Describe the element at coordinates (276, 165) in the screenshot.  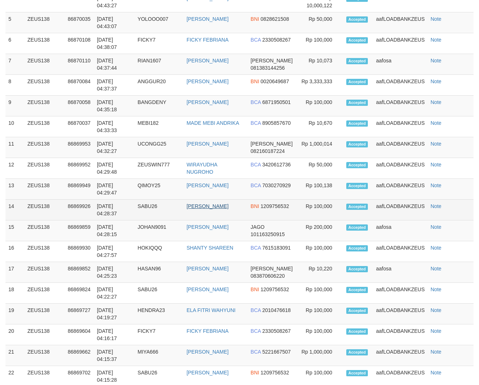
I see `span: Copy 3420612736 to clipboard` at that location.